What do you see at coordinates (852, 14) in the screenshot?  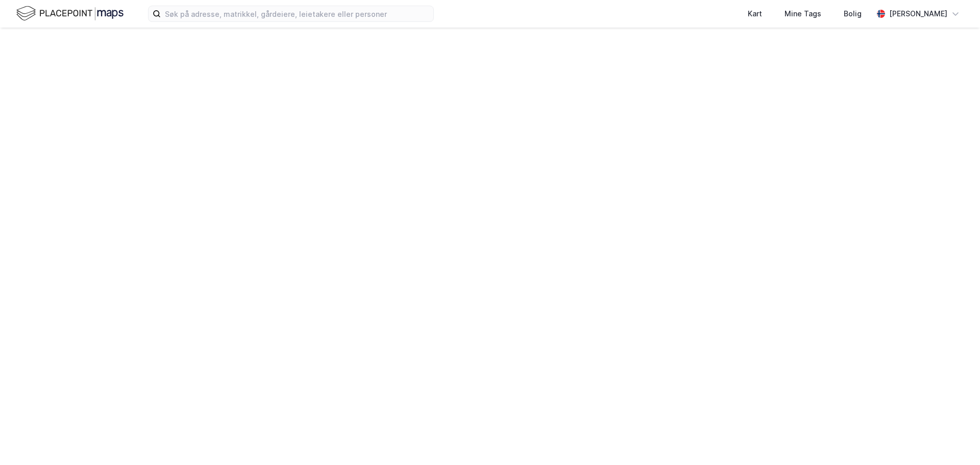 I see `div: Bolig` at bounding box center [852, 14].